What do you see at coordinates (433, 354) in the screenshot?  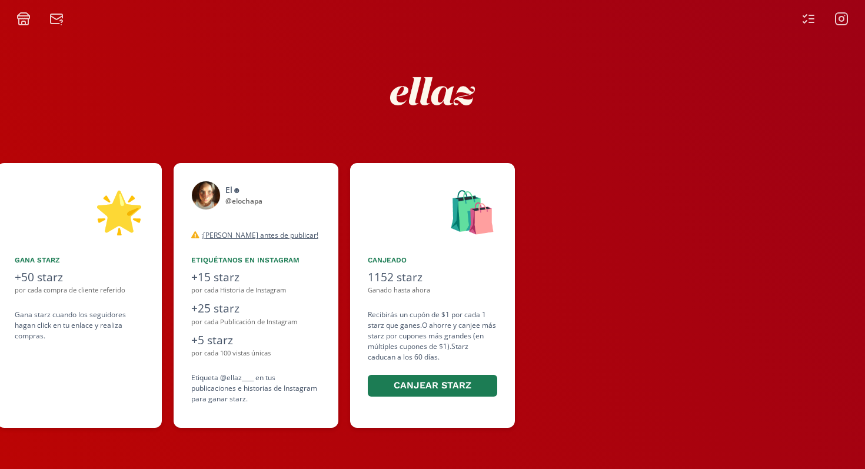 I see `div: Recibirás un cupón de $1 por cada 1 starz que ganes. O ahorre y canjee más starz por cupones más ...` at bounding box center [433, 354].